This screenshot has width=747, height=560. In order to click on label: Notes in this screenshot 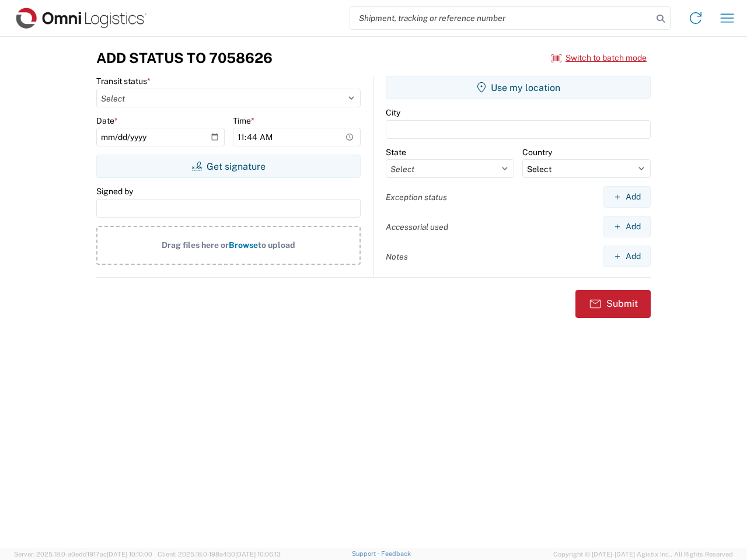, I will do `click(397, 256)`.